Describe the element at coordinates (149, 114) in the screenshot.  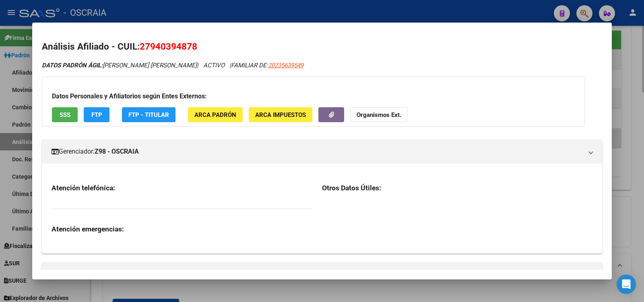
I see `button: FTP - Titular` at that location.